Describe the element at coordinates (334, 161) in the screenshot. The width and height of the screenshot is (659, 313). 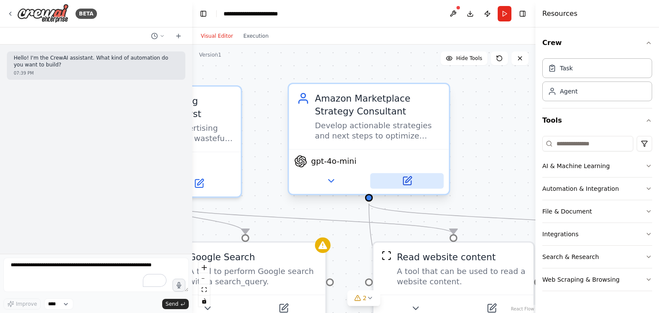
I see `span: gpt-4o-mini` at that location.